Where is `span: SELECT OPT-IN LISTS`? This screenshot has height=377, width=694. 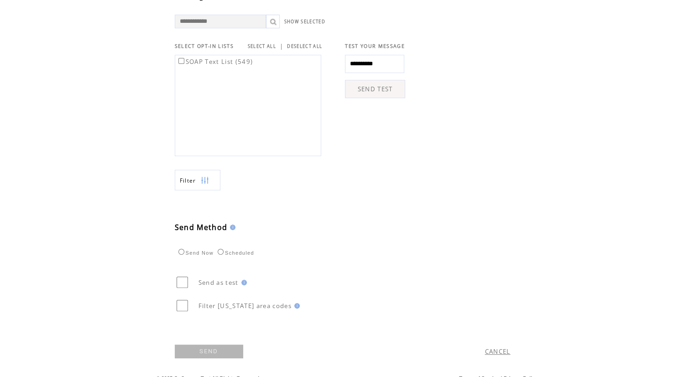
span: SELECT OPT-IN LISTS is located at coordinates (204, 46).